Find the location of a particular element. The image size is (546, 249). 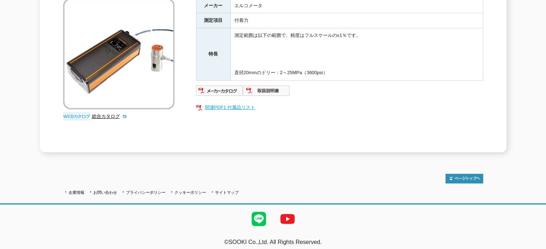

th: 測定項目 is located at coordinates (213, 21).